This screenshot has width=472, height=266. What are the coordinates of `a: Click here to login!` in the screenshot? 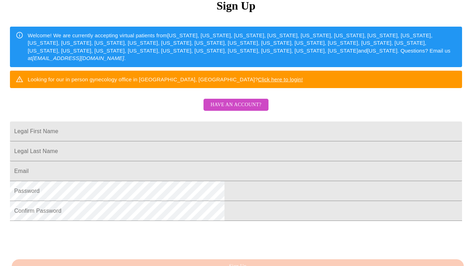 It's located at (280, 79).